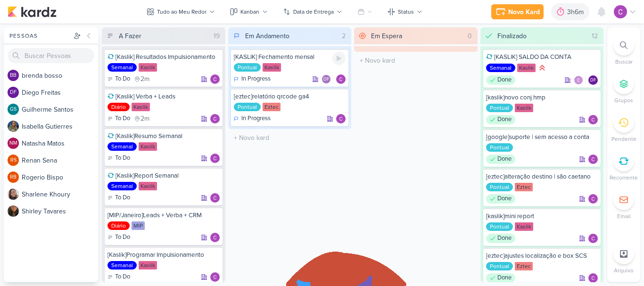 This screenshot has width=644, height=286. What do you see at coordinates (13, 75) in the screenshot?
I see `div: brenda bosso` at bounding box center [13, 75].